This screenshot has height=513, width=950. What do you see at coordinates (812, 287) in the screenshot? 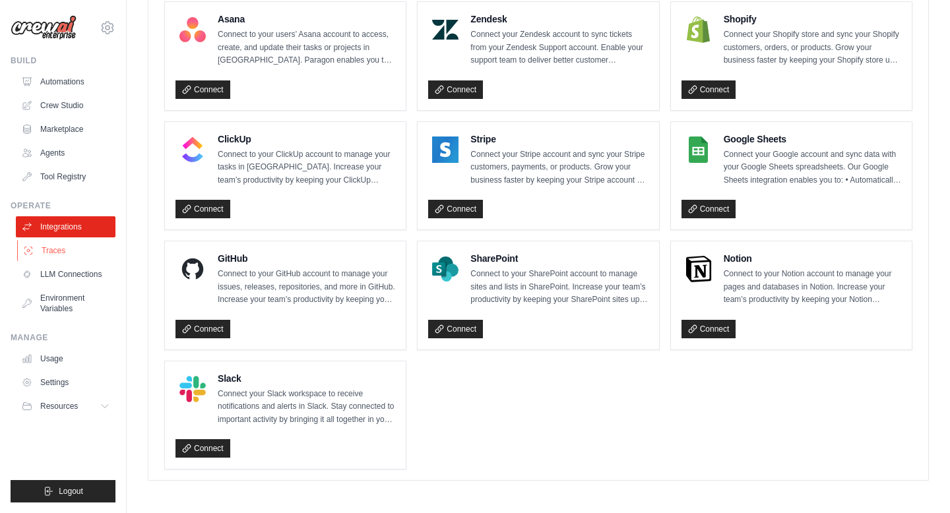
I see `p: Connect to your Notion account to manage your pages and databases in Notion. Increase your team’s...` at bounding box center [812, 287].